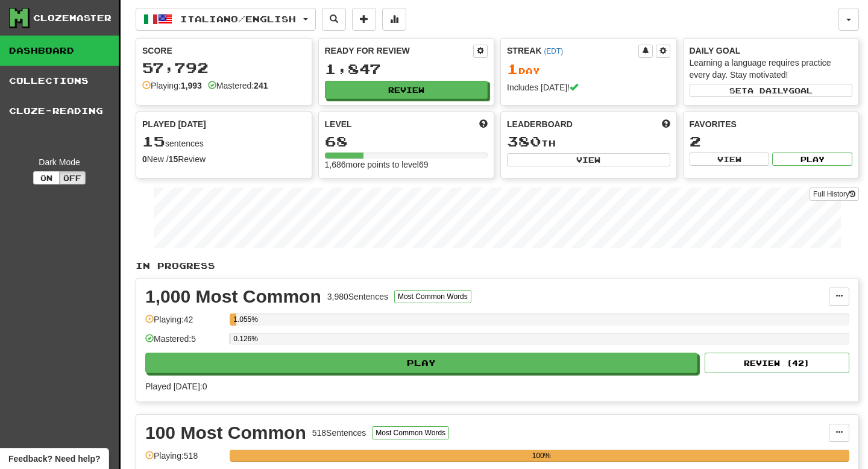 The image size is (868, 469). I want to click on strong: 15, so click(173, 159).